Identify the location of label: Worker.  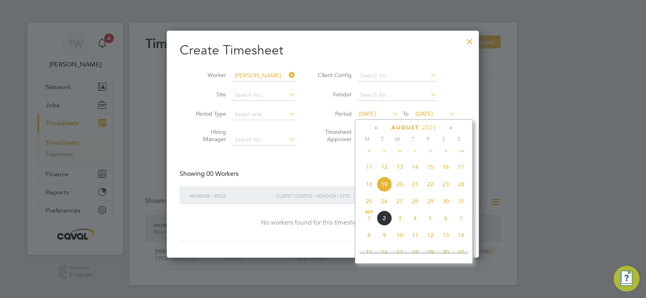
(208, 75).